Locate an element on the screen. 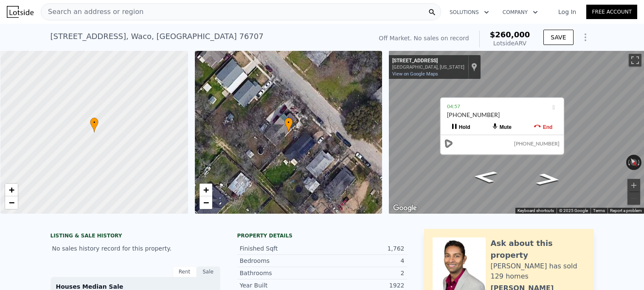  a: Log In is located at coordinates (567, 12).